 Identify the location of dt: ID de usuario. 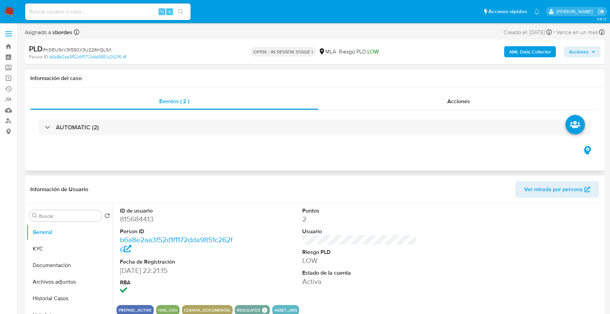
(177, 211).